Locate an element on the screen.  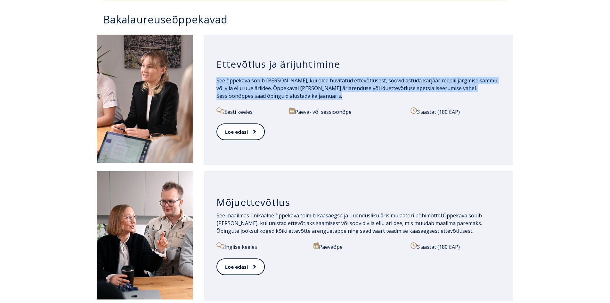
p: Päeva- või sessioonõpe is located at coordinates (346, 111).